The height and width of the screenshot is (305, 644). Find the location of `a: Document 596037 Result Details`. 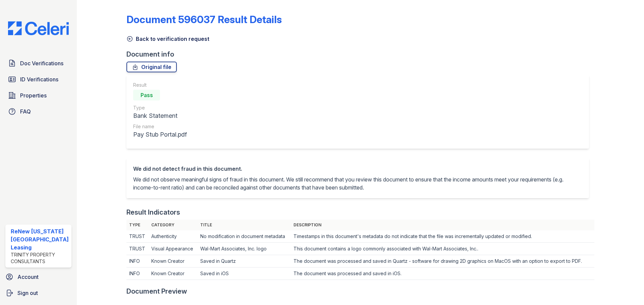

a: Document 596037 Result Details is located at coordinates (204, 19).